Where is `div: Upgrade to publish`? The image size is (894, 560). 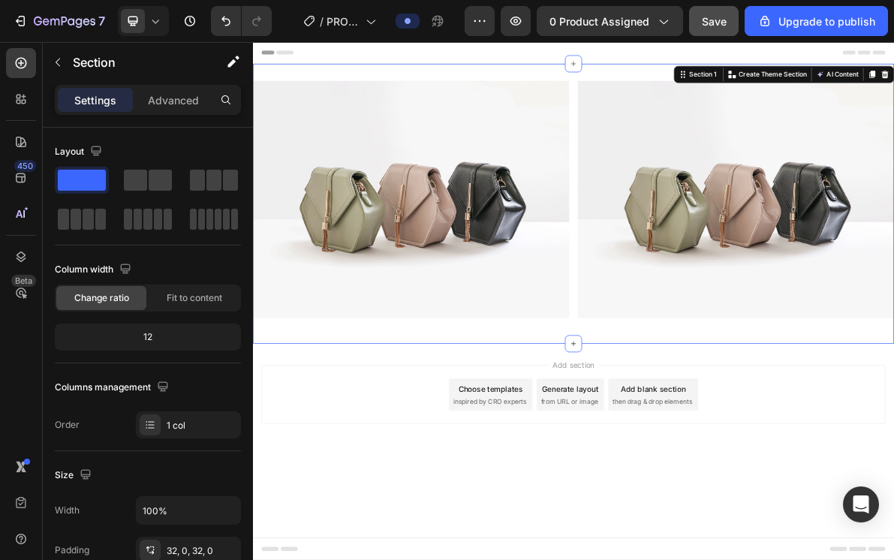
div: Upgrade to publish is located at coordinates (816, 21).